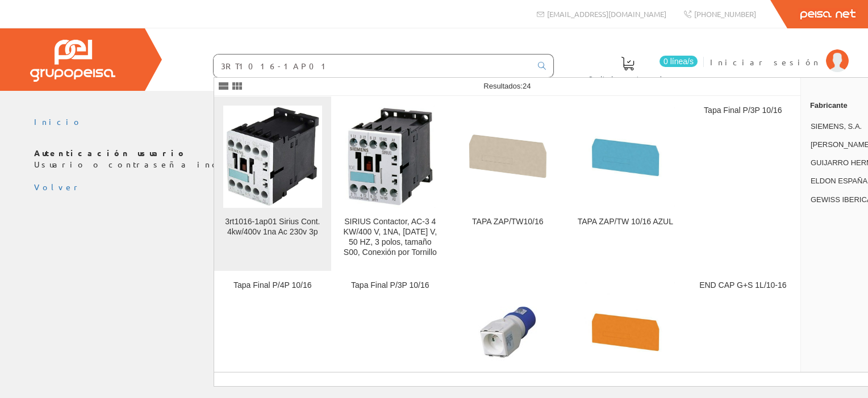  Describe the element at coordinates (508, 222) in the screenshot. I see `div: TAPA ZAP/TW10/16` at that location.